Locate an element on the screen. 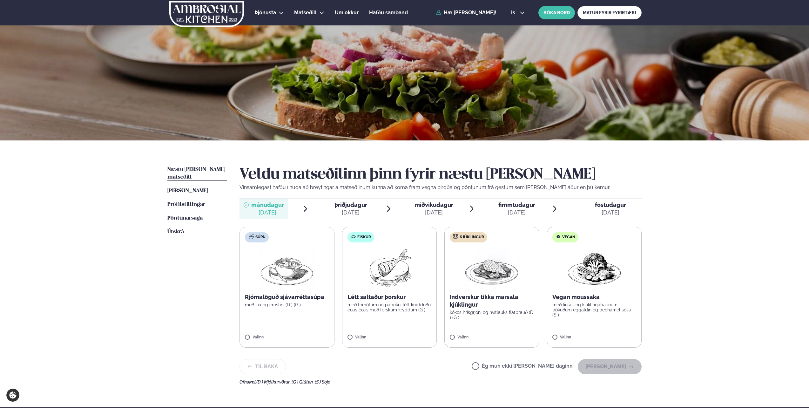  img: Chicken-breast.png is located at coordinates (492, 268).